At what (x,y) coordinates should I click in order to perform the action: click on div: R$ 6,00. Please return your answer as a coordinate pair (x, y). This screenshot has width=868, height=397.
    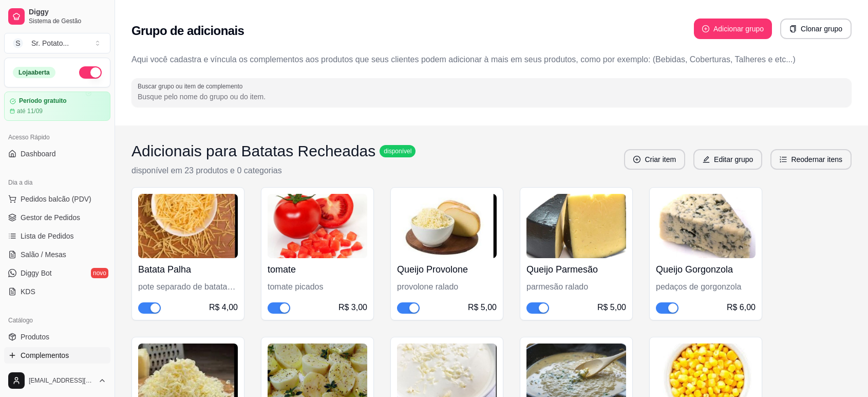
    Looking at the image, I should click on (741, 308).